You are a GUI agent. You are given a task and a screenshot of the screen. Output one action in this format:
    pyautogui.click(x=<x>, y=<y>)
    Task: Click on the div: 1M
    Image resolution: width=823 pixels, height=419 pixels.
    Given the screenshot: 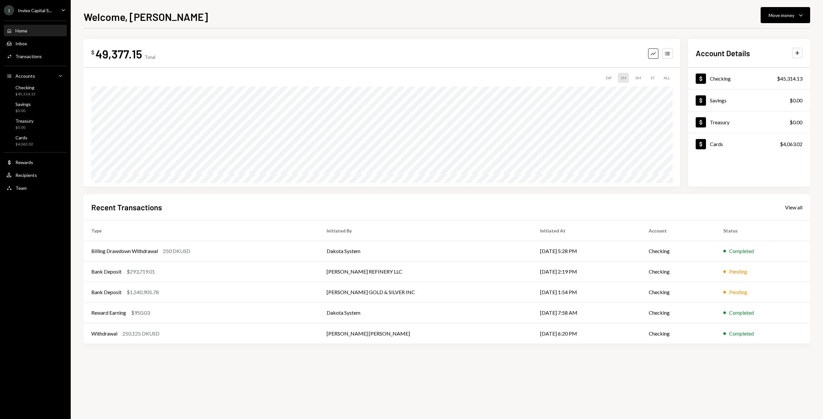 What is the action you would take?
    pyautogui.click(x=623, y=78)
    